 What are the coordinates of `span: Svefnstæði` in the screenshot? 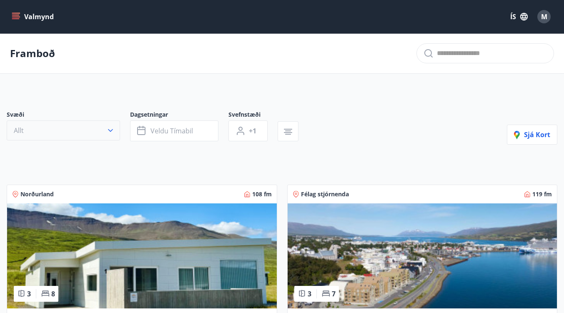 It's located at (253, 115).